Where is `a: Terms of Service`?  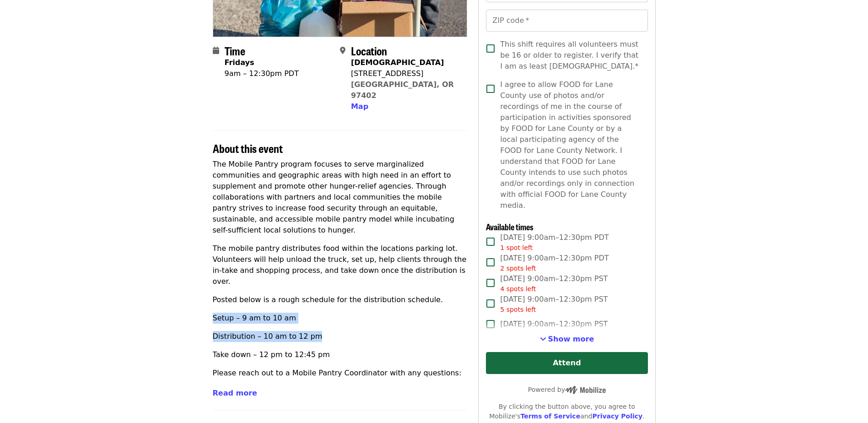
a: Terms of Service is located at coordinates (550, 416).